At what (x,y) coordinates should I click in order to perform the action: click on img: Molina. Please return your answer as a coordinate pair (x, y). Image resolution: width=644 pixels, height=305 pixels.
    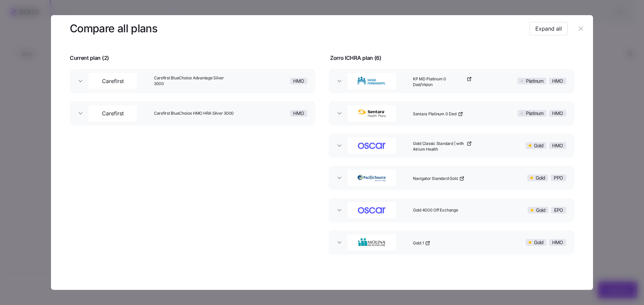
    Looking at the image, I should click on (372, 242).